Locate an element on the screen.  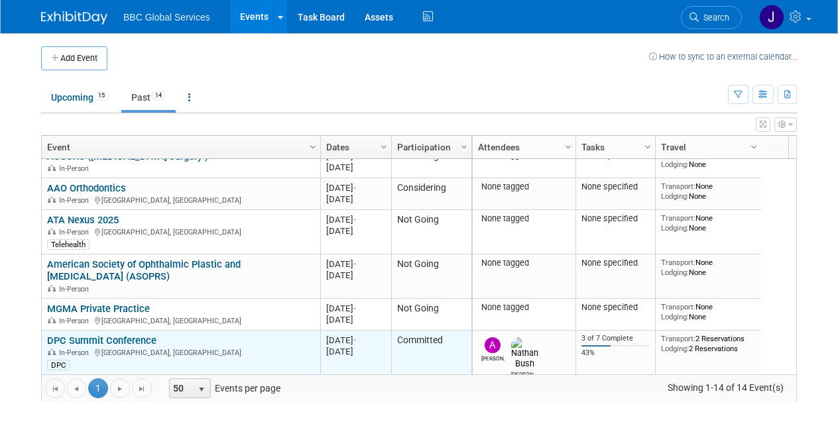
td: Committed is located at coordinates (431, 353).